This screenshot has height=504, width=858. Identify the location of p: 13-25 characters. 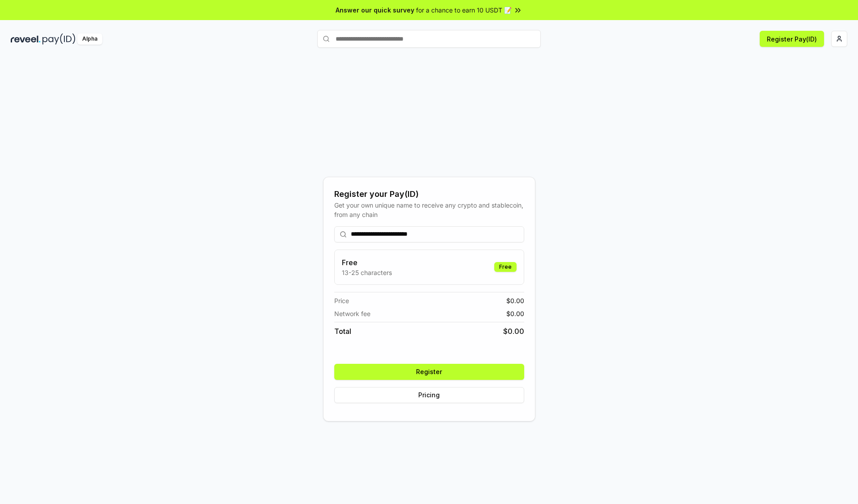
(367, 273).